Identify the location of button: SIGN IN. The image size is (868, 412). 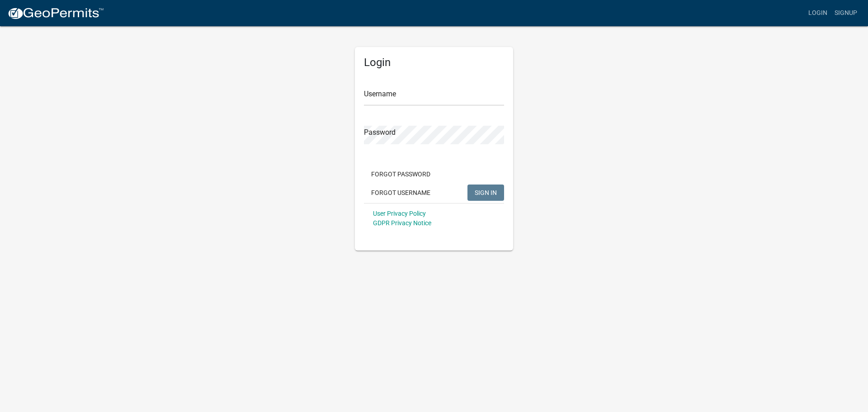
(485, 192).